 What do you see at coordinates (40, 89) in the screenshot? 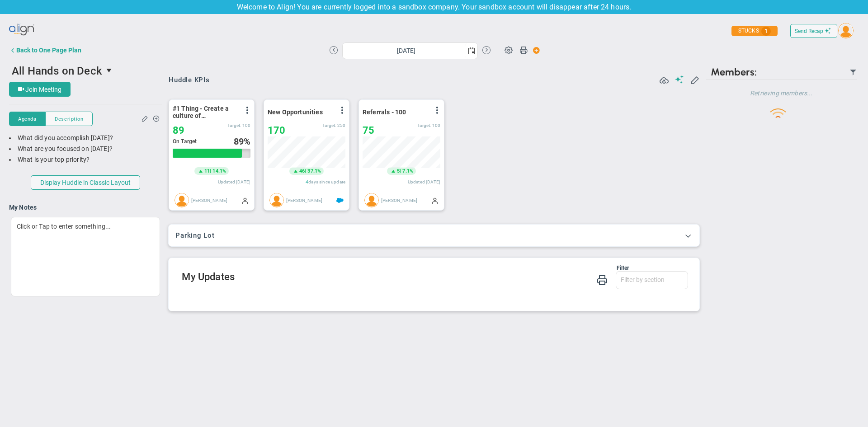
I see `button: Join Meeting` at bounding box center [40, 89].